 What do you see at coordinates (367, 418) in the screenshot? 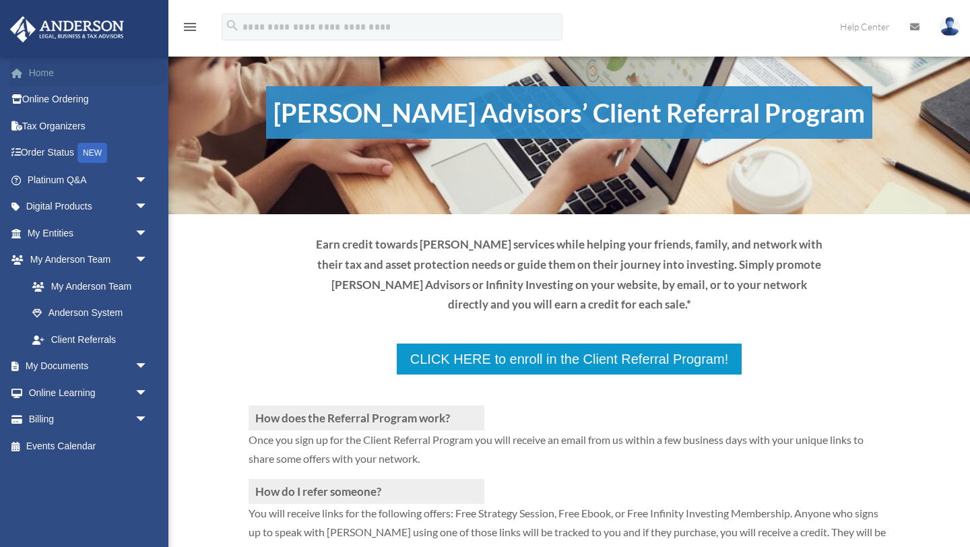
I see `h3: How does the Referral Program work?` at bounding box center [367, 418].